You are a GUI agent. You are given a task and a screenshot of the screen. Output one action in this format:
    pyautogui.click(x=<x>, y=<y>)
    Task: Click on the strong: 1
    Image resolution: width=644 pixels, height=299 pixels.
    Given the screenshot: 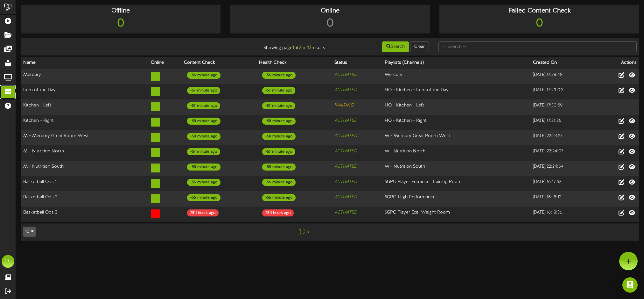 What is the action you would take?
    pyautogui.click(x=293, y=48)
    